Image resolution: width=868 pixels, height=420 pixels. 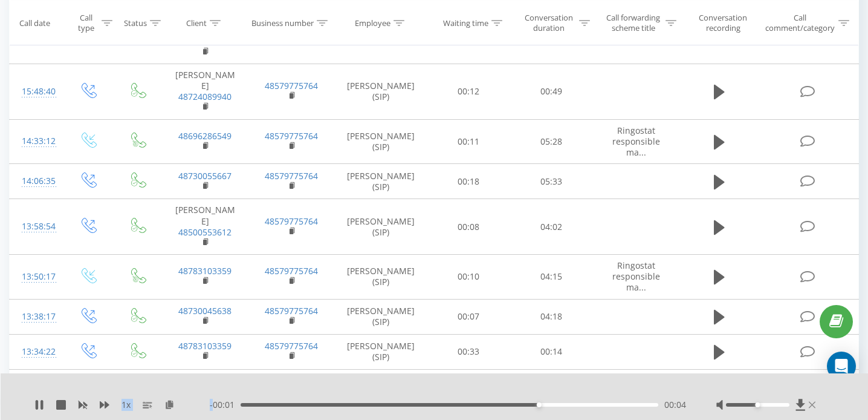 What do you see at coordinates (225, 405) in the screenshot?
I see `span: - 00:01` at bounding box center [225, 405].